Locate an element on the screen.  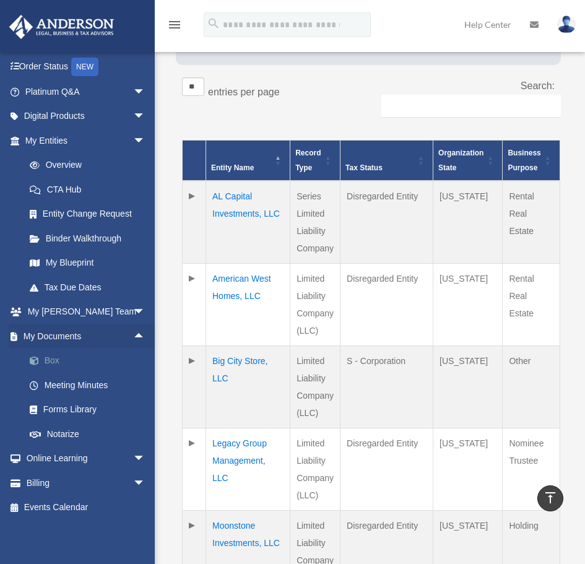
span: arrow_drop_up is located at coordinates (146, 336).